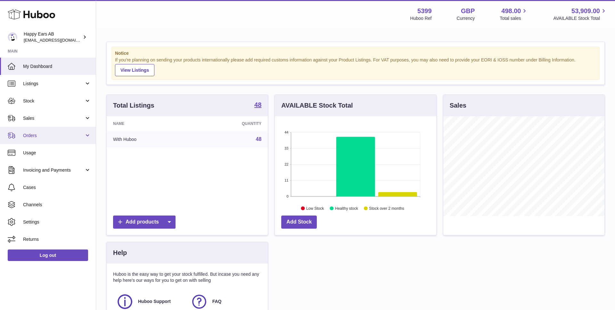 Image resolution: width=615 pixels, height=310 pixels. Describe the element at coordinates (149, 139) in the screenshot. I see `td: With Huboo` at that location.